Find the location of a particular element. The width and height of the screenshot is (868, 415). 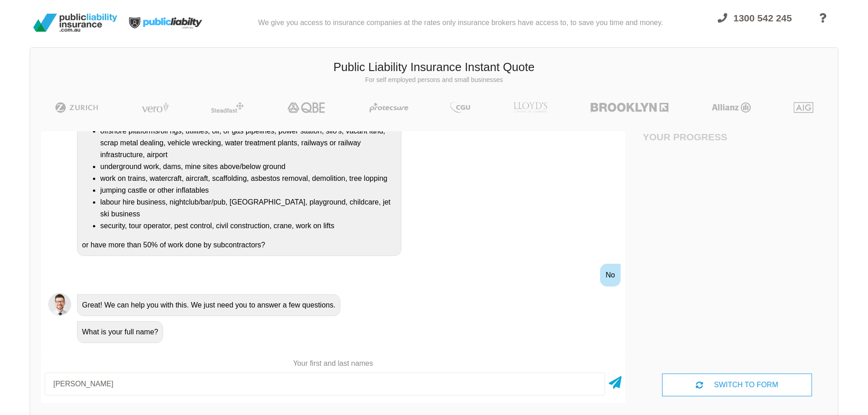

div: Do you undertake any work on or operate a business that is/has a: or have more than 50% of work d... is located at coordinates (239, 170).